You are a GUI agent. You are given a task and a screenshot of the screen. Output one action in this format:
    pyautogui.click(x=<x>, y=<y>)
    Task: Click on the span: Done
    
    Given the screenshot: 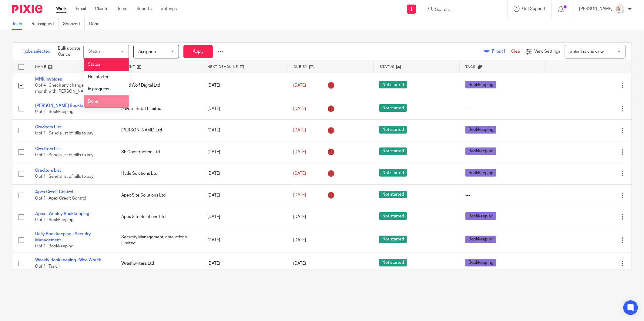 What is the action you would take?
    pyautogui.click(x=93, y=102)
    